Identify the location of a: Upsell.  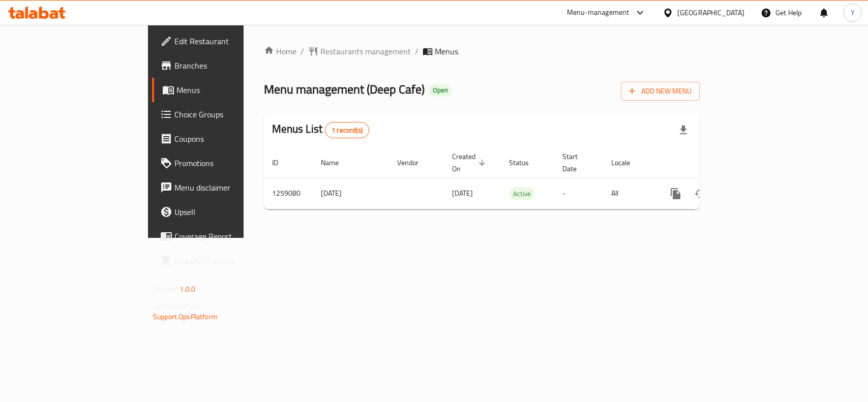
(222, 212).